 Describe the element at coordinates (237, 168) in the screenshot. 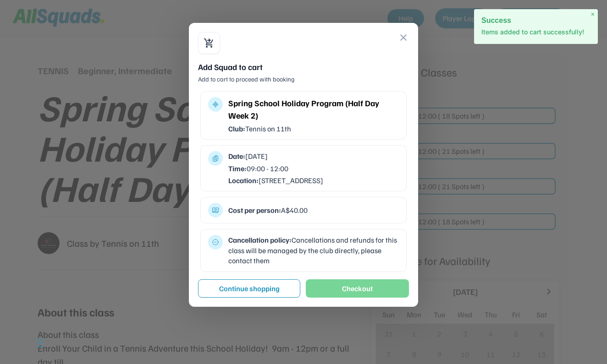

I see `strong: Time:` at that location.